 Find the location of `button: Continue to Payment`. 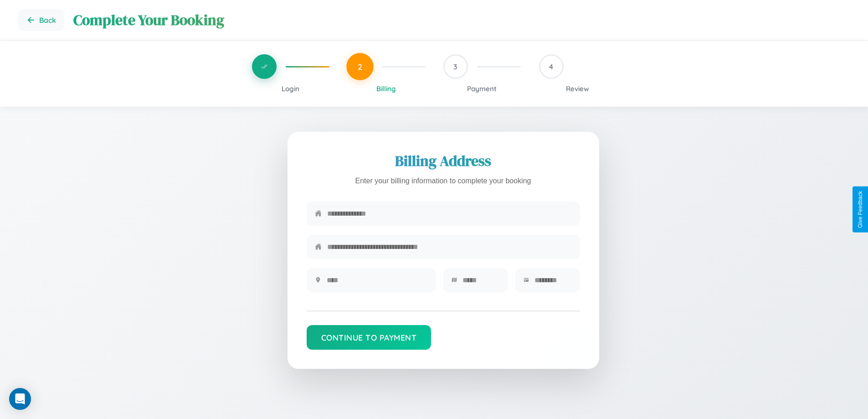

button: Continue to Payment is located at coordinates (369, 338).